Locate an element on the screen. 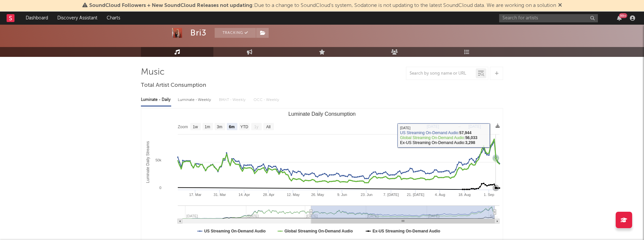 The width and height of the screenshot is (644, 240). text: US Streaming On-Demand Audio is located at coordinates (235, 231).